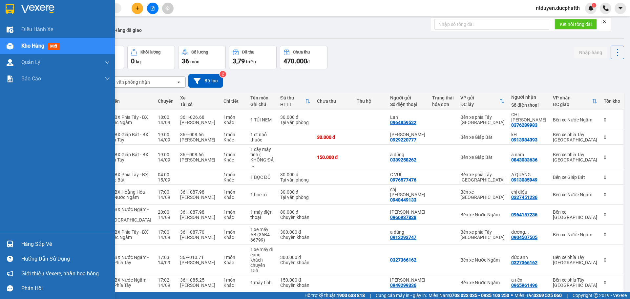 The image size is (630, 299). Describe the element at coordinates (529, 155) in the screenshot. I see `div: a nam` at that location.